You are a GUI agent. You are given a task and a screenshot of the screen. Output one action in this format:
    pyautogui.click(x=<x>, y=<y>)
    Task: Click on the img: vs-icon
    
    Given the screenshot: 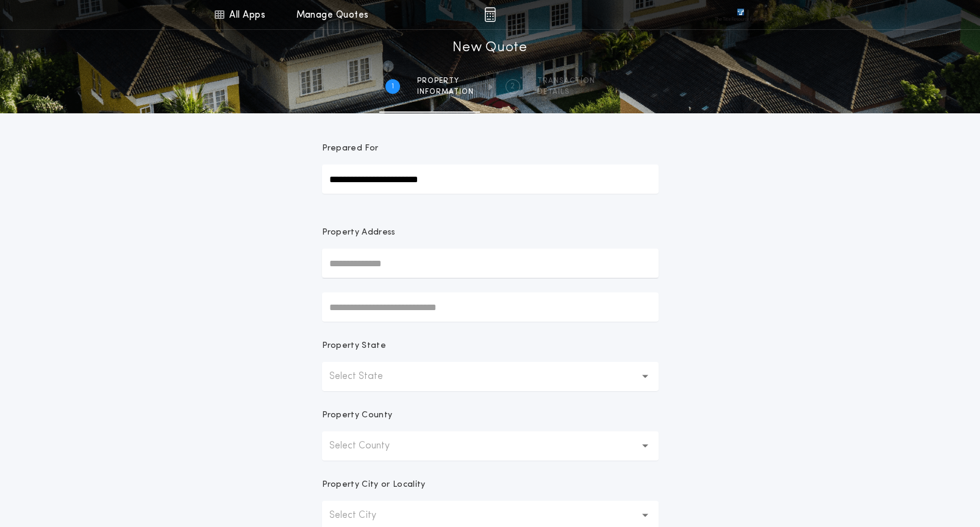 What is the action you would take?
    pyautogui.click(x=740, y=14)
    